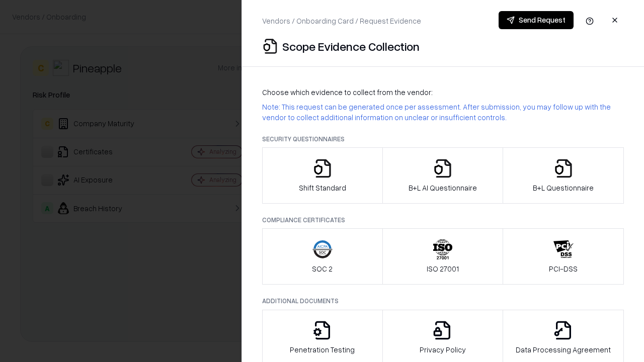 The image size is (644, 362). What do you see at coordinates (443, 256) in the screenshot?
I see `button: ISO 27001` at bounding box center [443, 256].